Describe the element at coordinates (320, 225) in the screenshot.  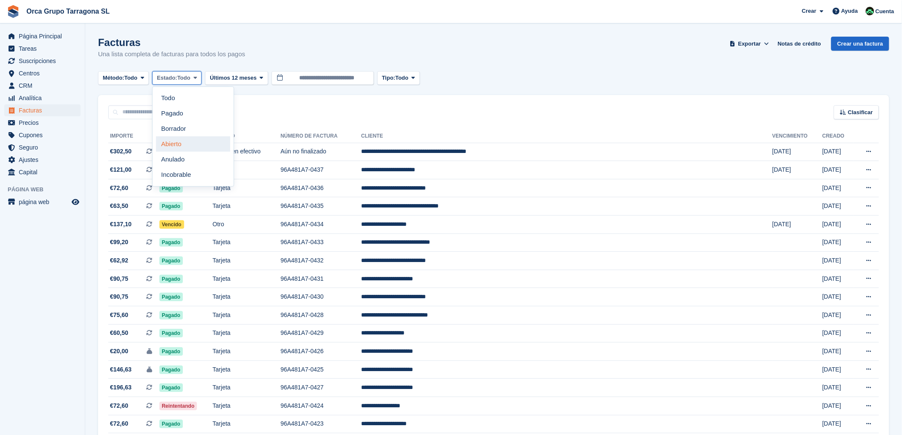
I see `td: 96A481A7-0434` at that location.